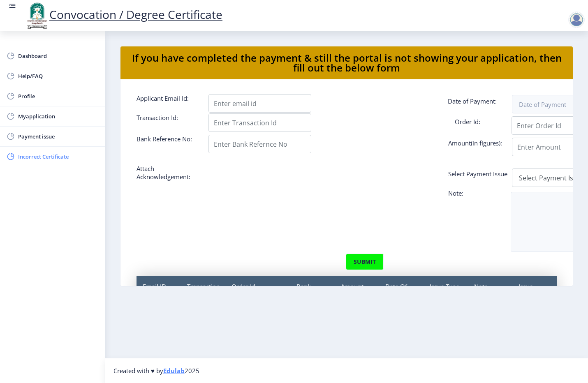 This screenshot has width=588, height=383. What do you see at coordinates (490, 295) in the screenshot?
I see `div: Note` at bounding box center [490, 295].